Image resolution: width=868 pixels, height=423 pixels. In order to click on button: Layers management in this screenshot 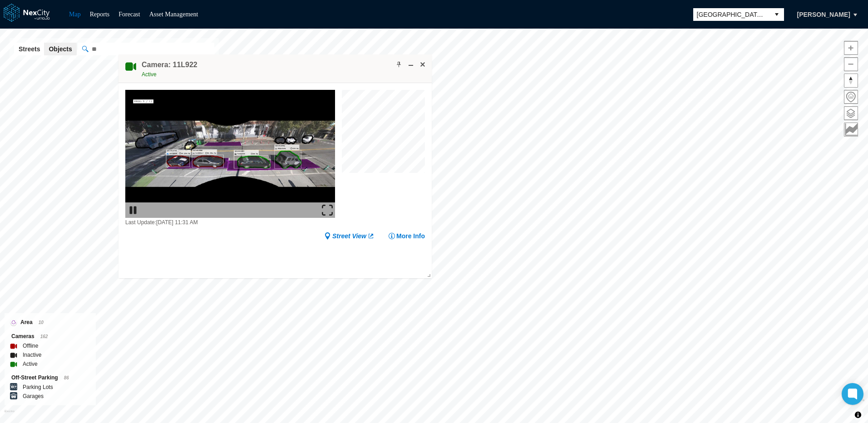, I will do `click(851, 113)`.